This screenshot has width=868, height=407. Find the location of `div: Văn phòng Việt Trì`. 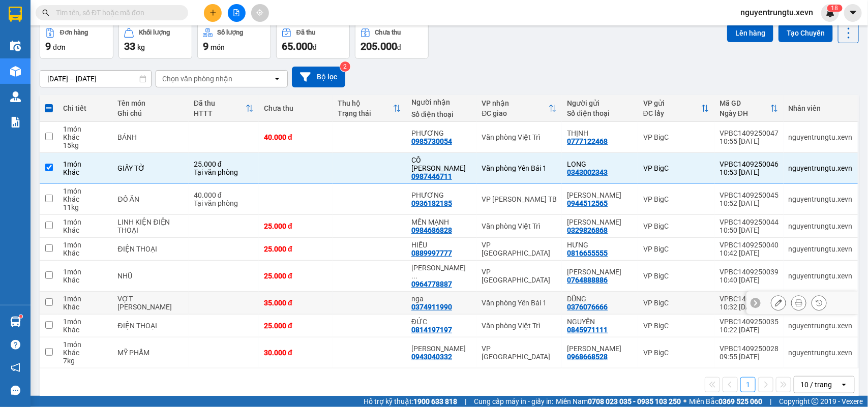

div: Văn phòng Việt Trì is located at coordinates (519, 137).